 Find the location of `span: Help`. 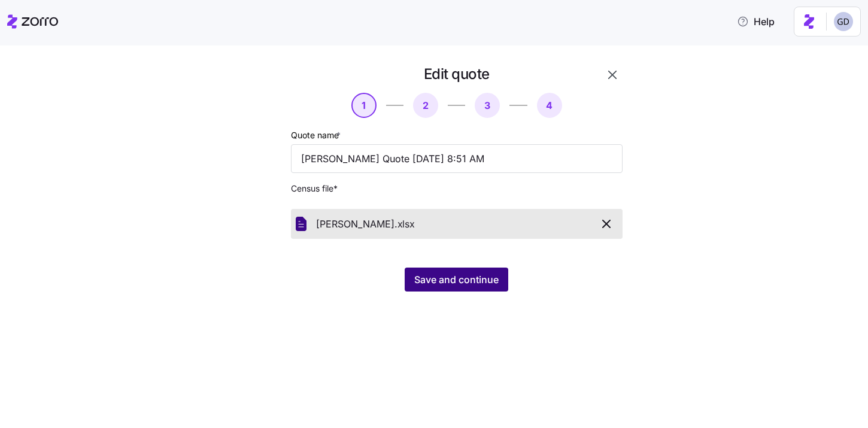

span: Help is located at coordinates (756, 21).